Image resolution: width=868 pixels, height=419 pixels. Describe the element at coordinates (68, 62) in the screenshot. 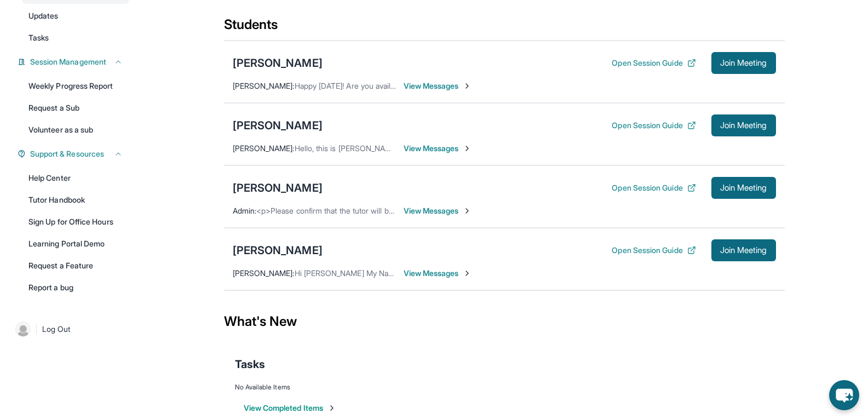

I see `span: Session Management` at that location.